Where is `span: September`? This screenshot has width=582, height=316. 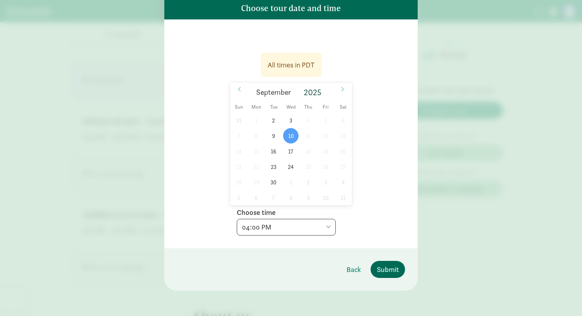
span: September is located at coordinates (274, 92).